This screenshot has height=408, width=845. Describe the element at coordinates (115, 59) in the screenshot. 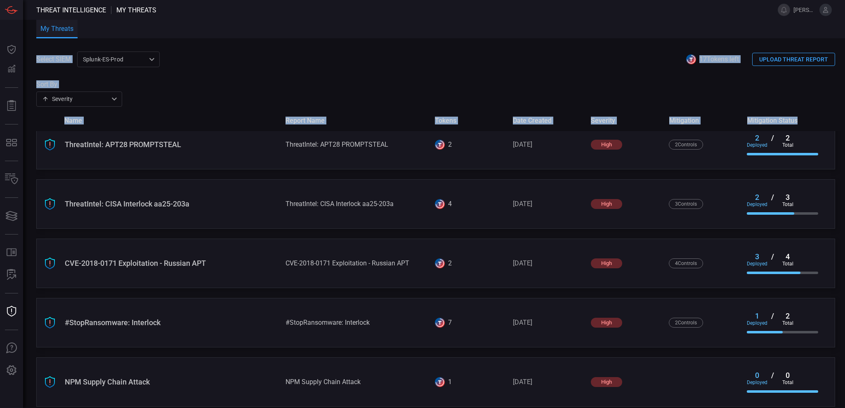

I see `p: Splunk-ES-Prod` at that location.